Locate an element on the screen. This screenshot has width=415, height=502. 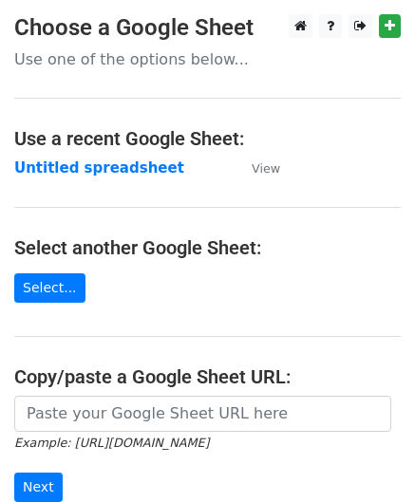
a: View is located at coordinates (256, 168).